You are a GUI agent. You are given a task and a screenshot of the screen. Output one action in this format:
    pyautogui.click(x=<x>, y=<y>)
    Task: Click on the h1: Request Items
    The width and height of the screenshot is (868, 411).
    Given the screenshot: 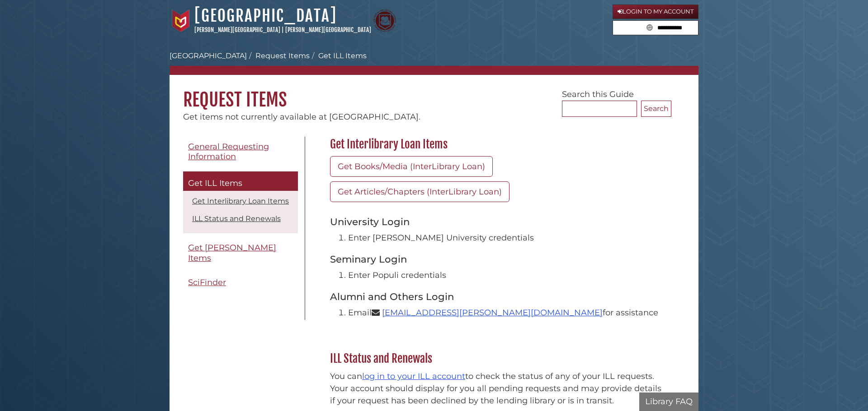 What is the action you would take?
    pyautogui.click(x=434, y=93)
    